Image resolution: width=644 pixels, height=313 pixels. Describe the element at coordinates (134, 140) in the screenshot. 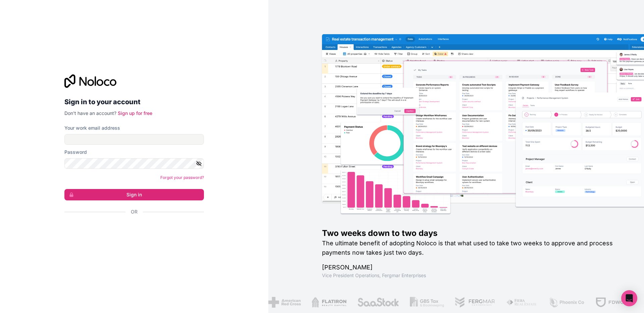

I see `input: Email address` at that location.